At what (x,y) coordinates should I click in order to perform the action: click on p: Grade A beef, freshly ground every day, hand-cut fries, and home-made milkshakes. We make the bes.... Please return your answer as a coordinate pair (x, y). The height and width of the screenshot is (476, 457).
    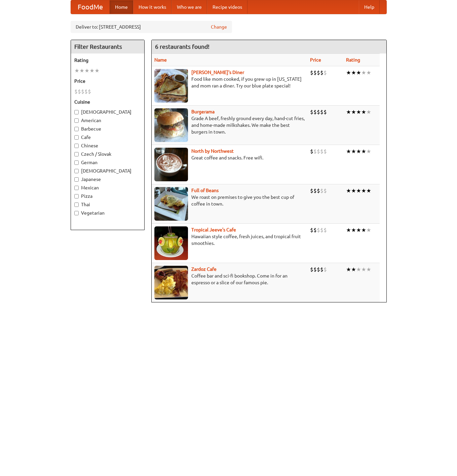
    Looking at the image, I should click on (229, 125).